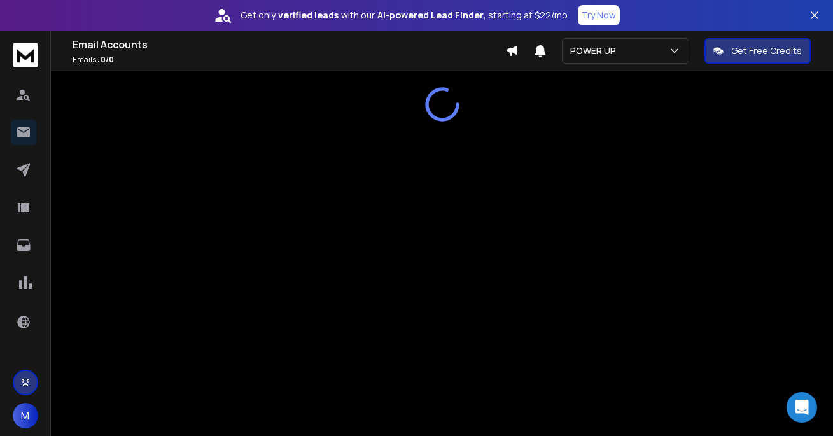 This screenshot has width=833, height=436. I want to click on img: logo, so click(25, 55).